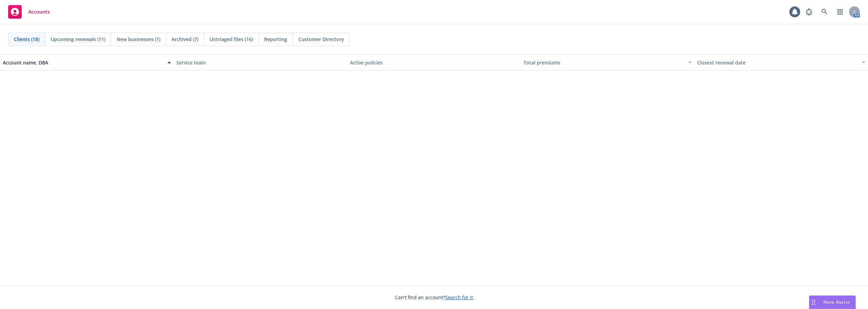 This screenshot has width=868, height=309. What do you see at coordinates (777, 63) in the screenshot?
I see `div: Closest renewal date` at bounding box center [777, 63].